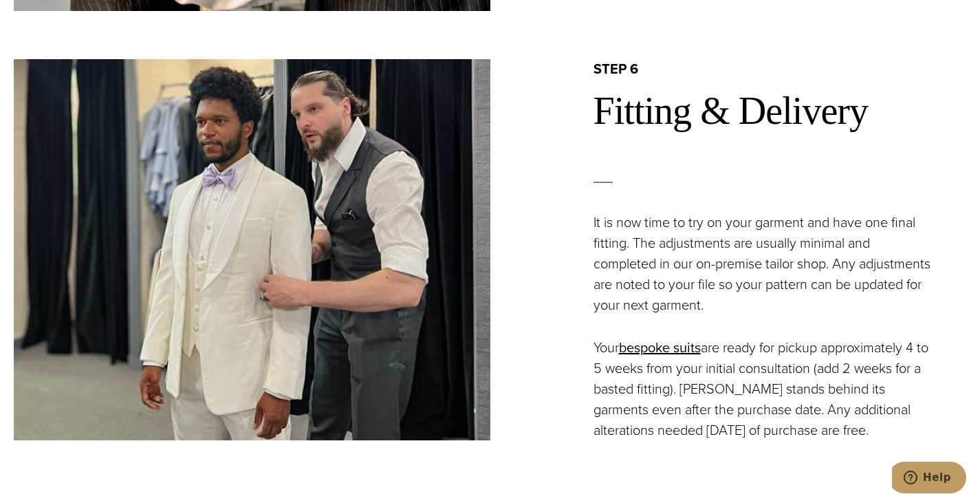 The width and height of the screenshot is (980, 503). I want to click on h2: step 6, so click(780, 69).